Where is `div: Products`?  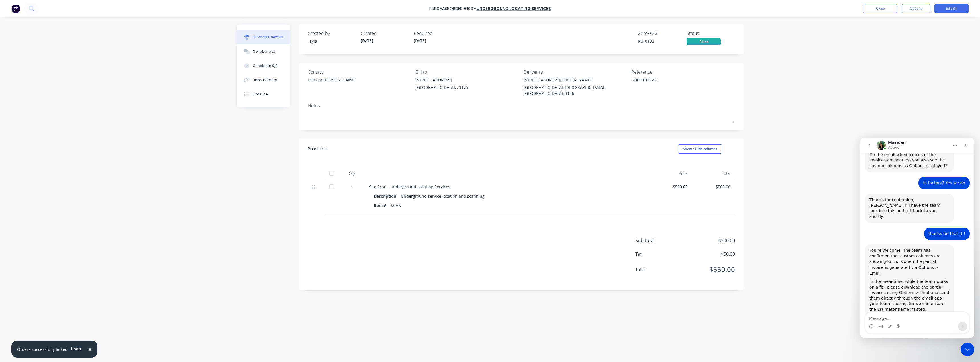
div: Products is located at coordinates (317, 149).